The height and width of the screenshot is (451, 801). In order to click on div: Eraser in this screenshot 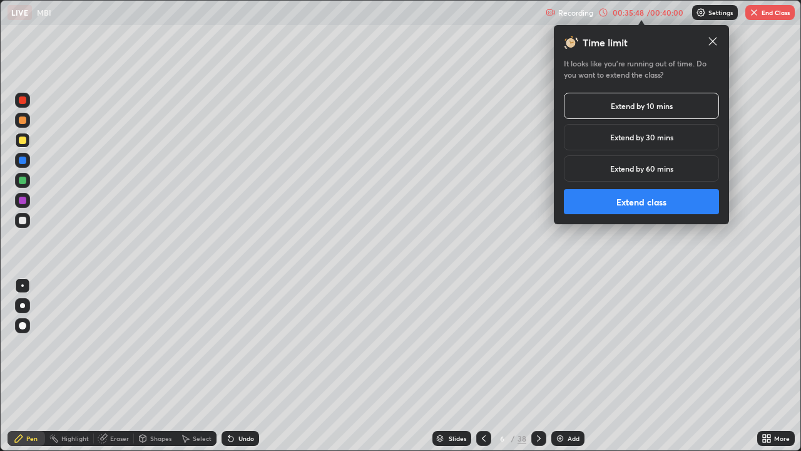, I will do `click(120, 438)`.